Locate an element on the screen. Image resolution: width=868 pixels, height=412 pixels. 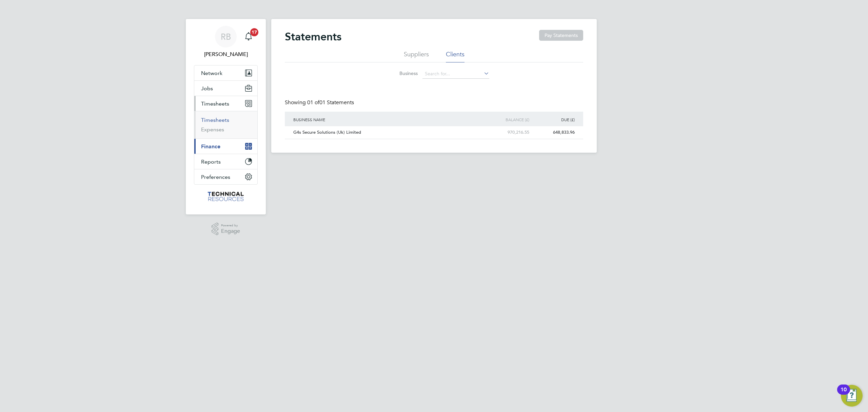
div: G4s Secure Solutions (Uk) Limited is located at coordinates (388, 132).